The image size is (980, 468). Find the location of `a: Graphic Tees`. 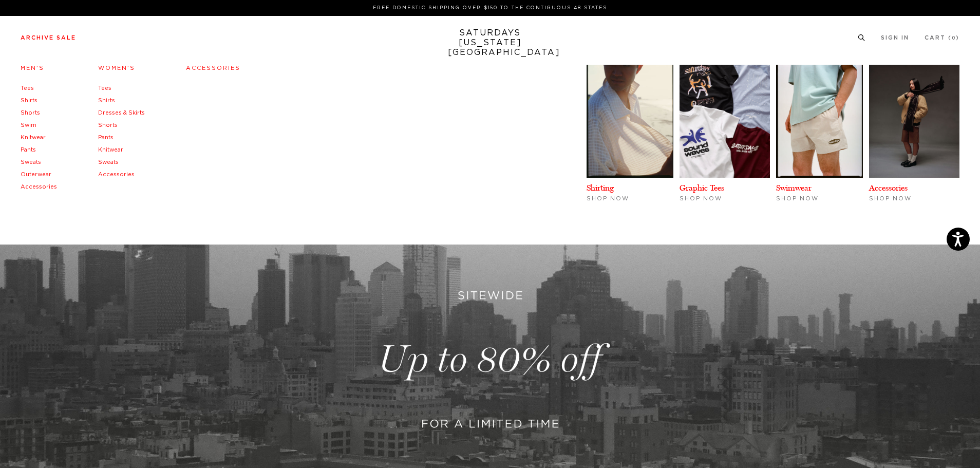

a: Graphic Tees is located at coordinates (702, 187).